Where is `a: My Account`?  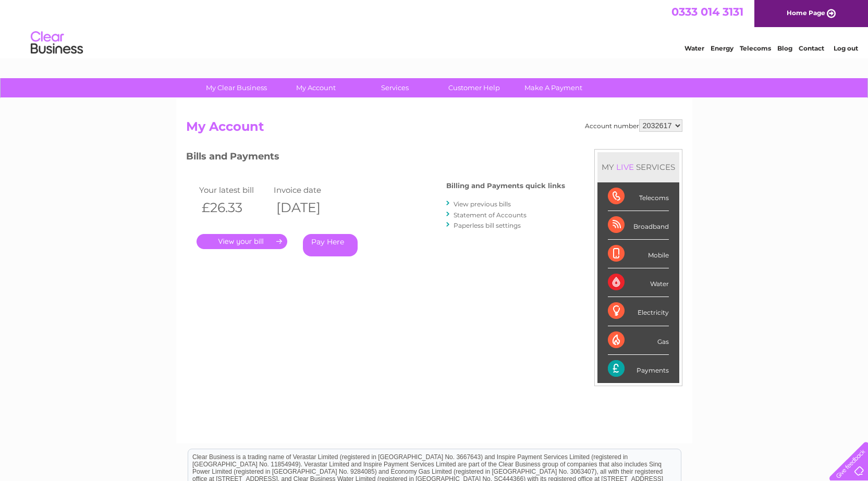
a: My Account is located at coordinates (315, 88).